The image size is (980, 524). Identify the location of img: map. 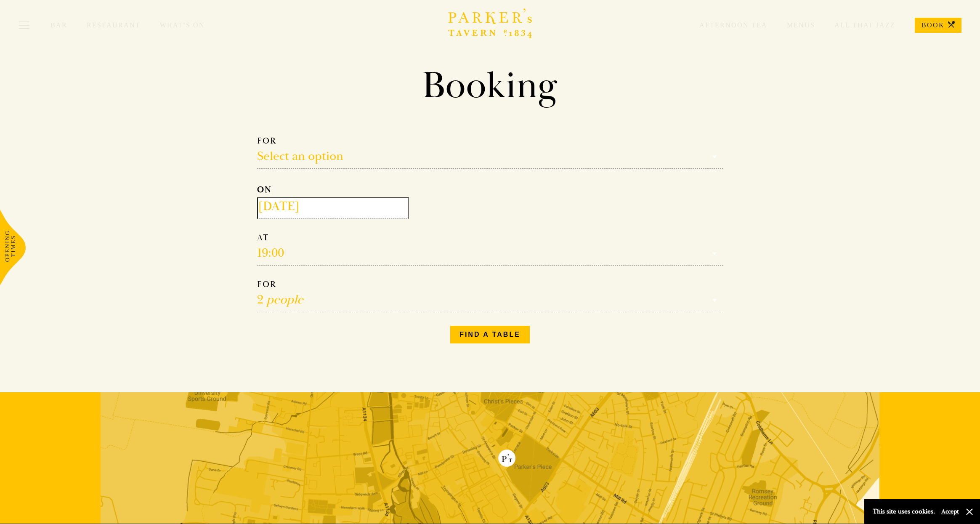
(490, 458).